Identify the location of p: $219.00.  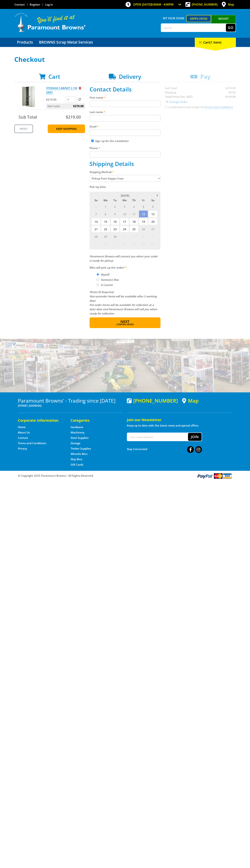
(55, 99).